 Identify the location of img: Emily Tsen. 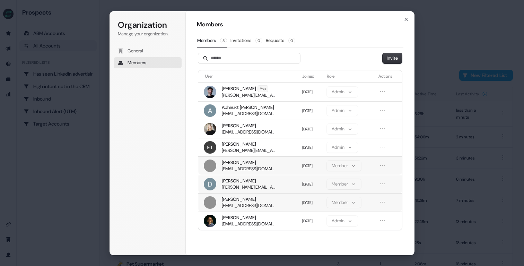
(210, 147).